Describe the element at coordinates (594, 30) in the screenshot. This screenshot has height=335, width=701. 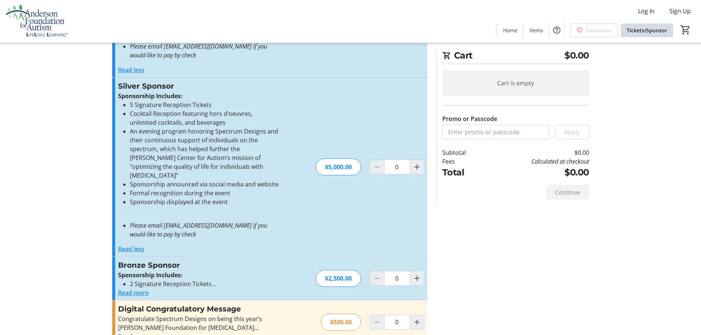
I see `a: Donations` at that location.